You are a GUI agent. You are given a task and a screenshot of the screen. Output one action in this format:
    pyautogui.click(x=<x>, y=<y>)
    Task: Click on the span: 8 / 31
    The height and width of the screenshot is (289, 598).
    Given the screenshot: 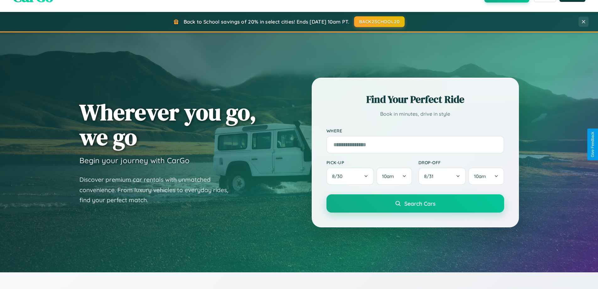 What is the action you would take?
    pyautogui.click(x=431, y=176)
    